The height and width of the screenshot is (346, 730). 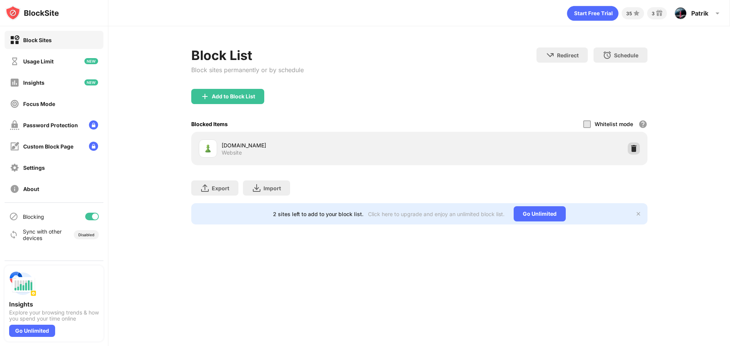 What do you see at coordinates (14, 40) in the screenshot?
I see `img: block-on.svg` at bounding box center [14, 40].